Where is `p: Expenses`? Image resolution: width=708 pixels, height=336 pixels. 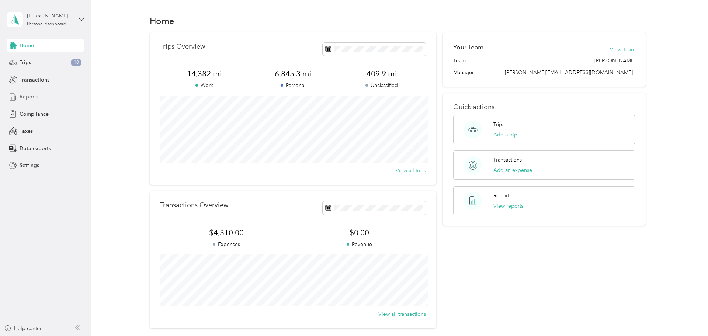
p: Expenses is located at coordinates (226, 244).